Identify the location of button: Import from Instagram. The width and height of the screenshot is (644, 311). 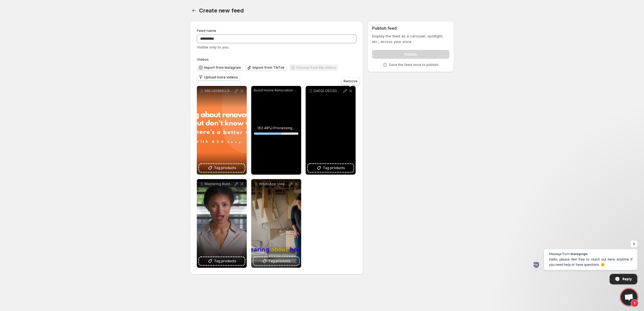
(220, 68).